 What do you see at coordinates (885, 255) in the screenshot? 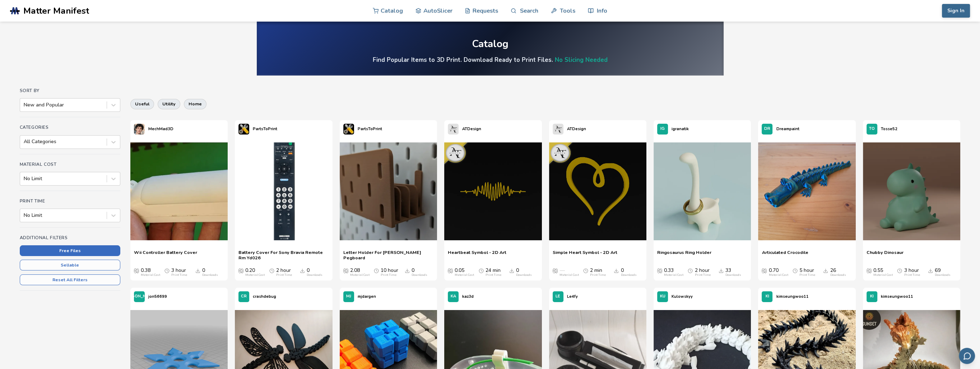
I see `span: Chubby Dinosaur` at bounding box center [885, 255].